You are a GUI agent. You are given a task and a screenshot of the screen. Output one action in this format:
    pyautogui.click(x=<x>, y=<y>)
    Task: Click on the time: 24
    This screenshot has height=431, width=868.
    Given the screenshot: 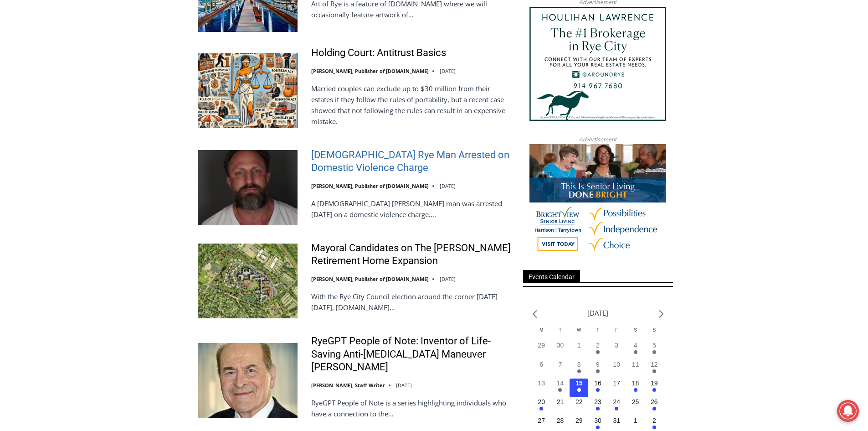 What is the action you would take?
    pyautogui.click(x=617, y=402)
    